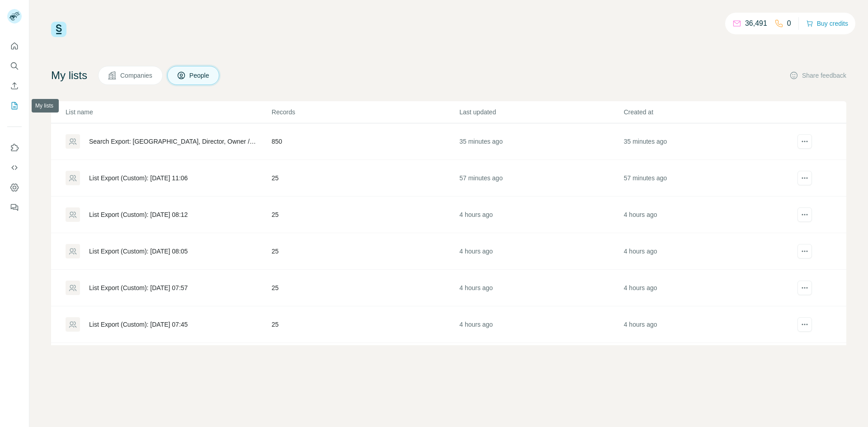 The image size is (868, 427). What do you see at coordinates (14, 46) in the screenshot?
I see `button: Quick start` at bounding box center [14, 46].